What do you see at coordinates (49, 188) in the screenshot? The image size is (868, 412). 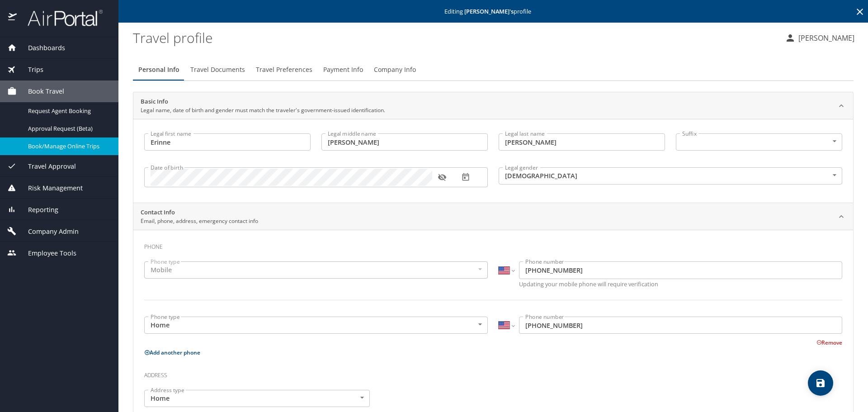 I see `span: Risk Management` at bounding box center [49, 188].